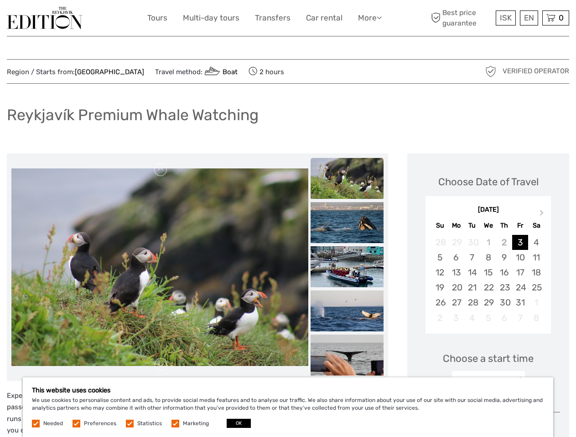  I want to click on img: 3cfbb873a97e4c5bb73a3c285b465643_slider_thumbnail.jpeg, so click(347, 223).